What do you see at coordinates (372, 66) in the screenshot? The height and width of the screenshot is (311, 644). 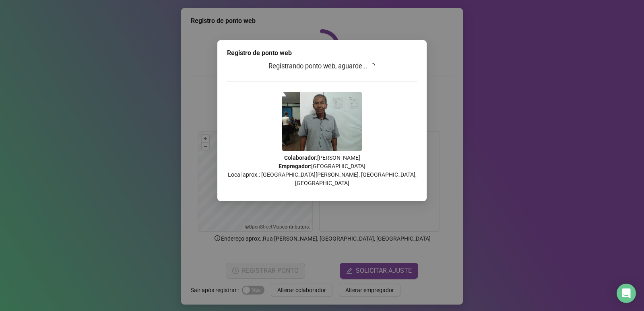 I see `span: loading` at bounding box center [372, 66].